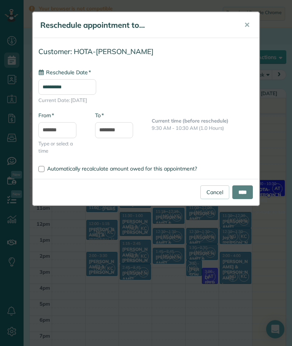  Describe the element at coordinates (215, 192) in the screenshot. I see `a: Cancel` at that location.